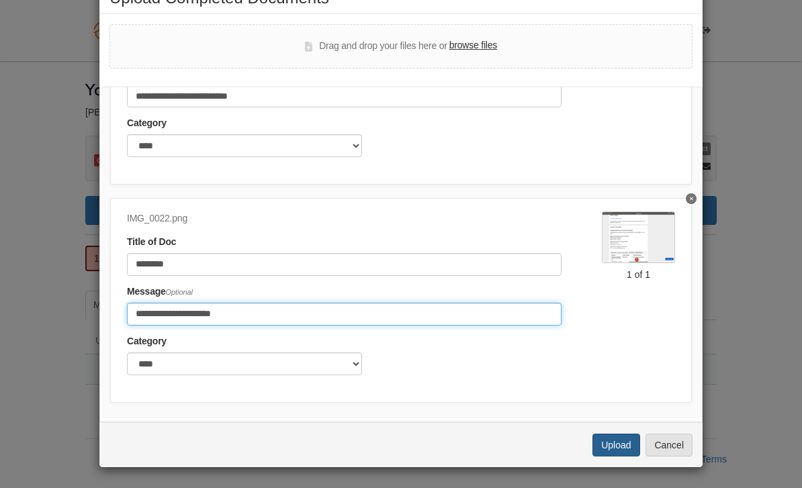 This screenshot has height=488, width=802. I want to click on input: Document Title, so click(344, 265).